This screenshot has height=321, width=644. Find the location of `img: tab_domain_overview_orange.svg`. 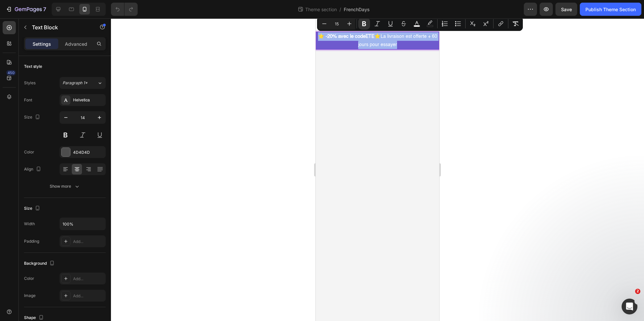

img: tab_domain_overview_orange.svg is located at coordinates (29, 41).